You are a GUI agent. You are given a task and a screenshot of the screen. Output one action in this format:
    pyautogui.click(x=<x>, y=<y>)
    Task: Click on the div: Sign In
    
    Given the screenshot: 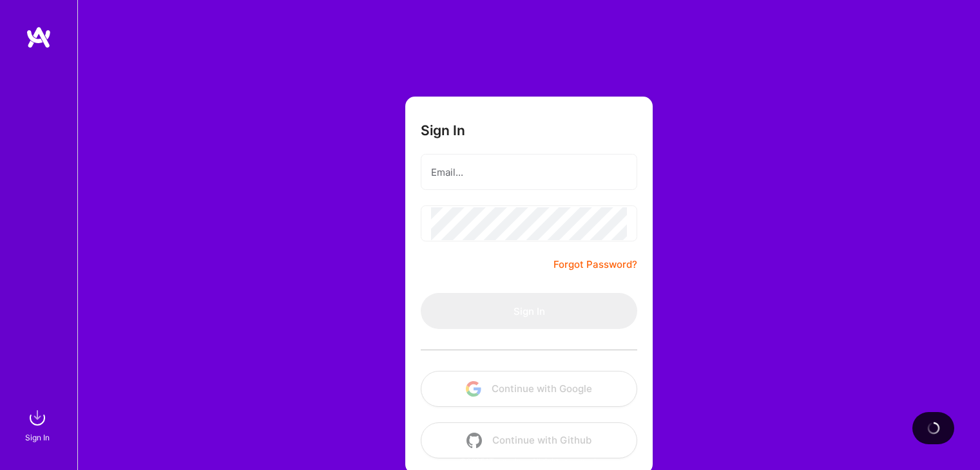 What is the action you would take?
    pyautogui.click(x=37, y=438)
    